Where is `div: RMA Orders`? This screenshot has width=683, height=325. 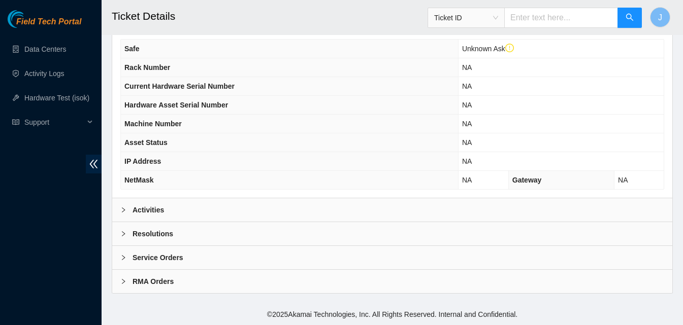
div: RMA Orders is located at coordinates (392, 282).